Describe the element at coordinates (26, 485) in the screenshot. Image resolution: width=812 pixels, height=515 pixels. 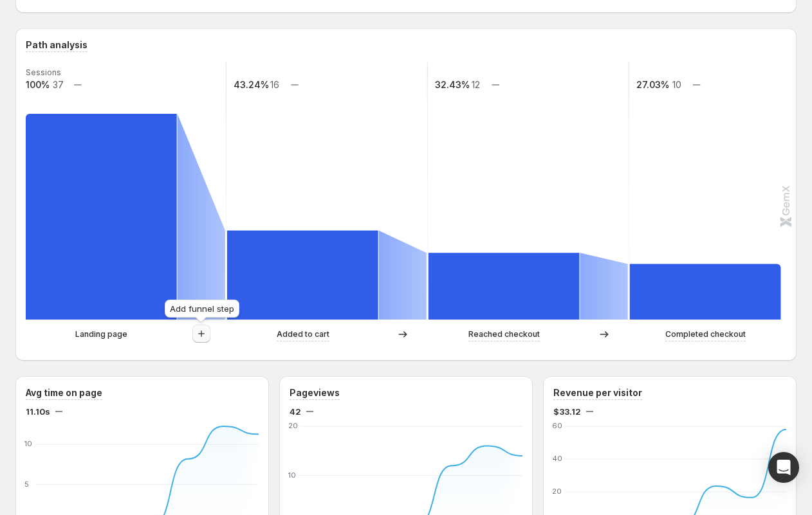
I see `text: 5` at that location.